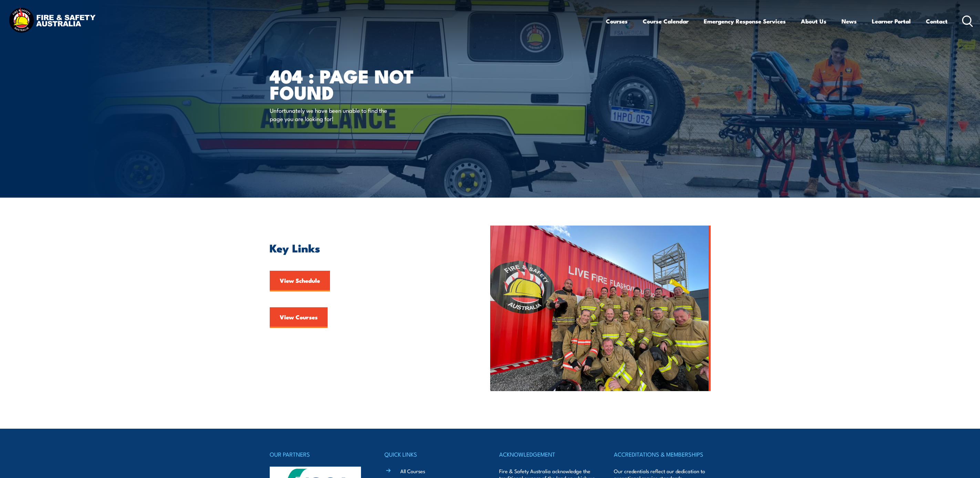 This screenshot has height=478, width=980. What do you see at coordinates (300, 281) in the screenshot?
I see `a: View Schedule` at bounding box center [300, 281].